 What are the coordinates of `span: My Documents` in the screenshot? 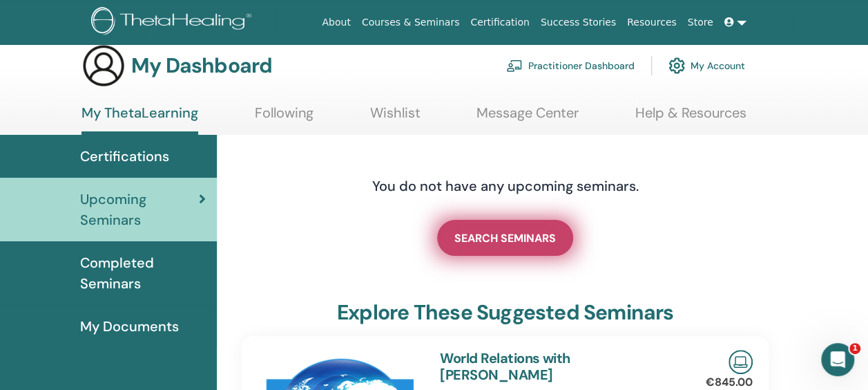 It's located at (129, 326).